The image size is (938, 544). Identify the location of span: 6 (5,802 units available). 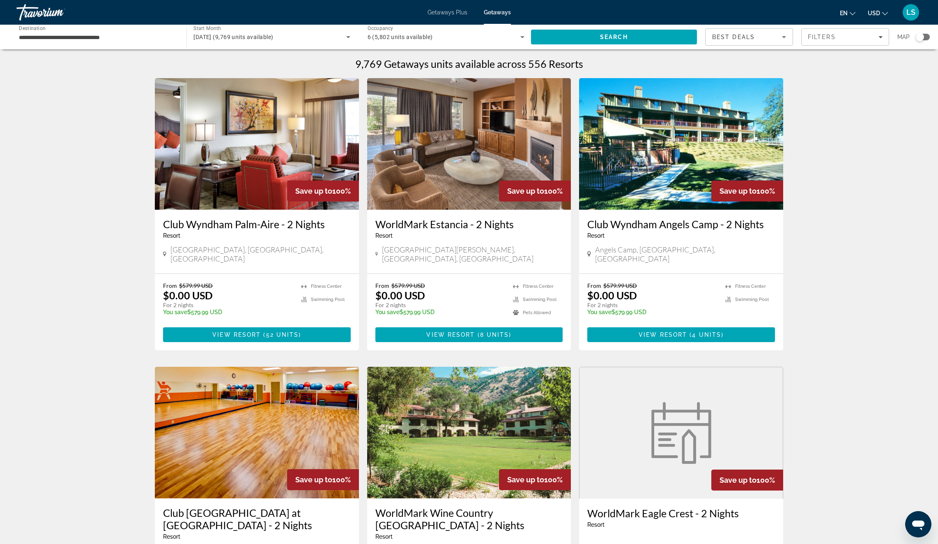
(400, 37).